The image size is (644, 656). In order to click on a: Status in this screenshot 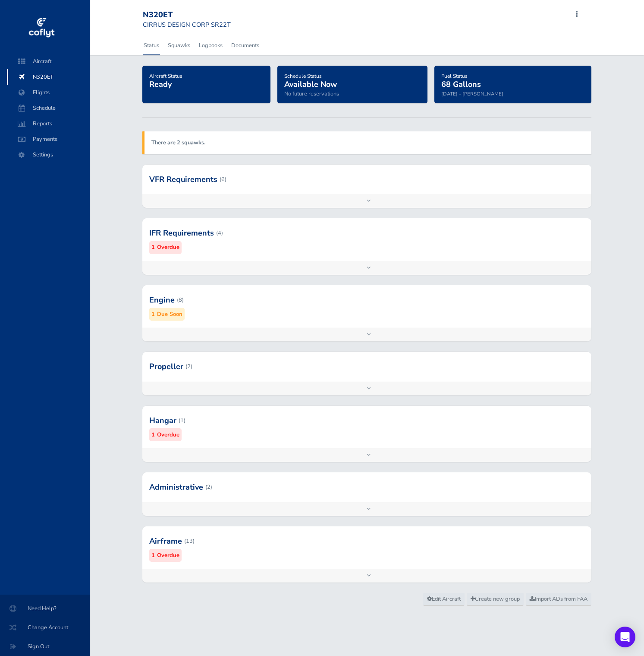, I will do `click(151, 45)`.